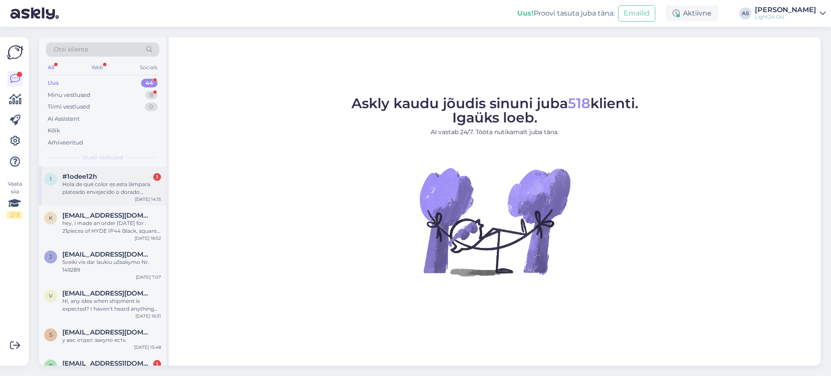 This screenshot has height=376, width=831. Describe the element at coordinates (51, 334) in the screenshot. I see `span: s` at that location.